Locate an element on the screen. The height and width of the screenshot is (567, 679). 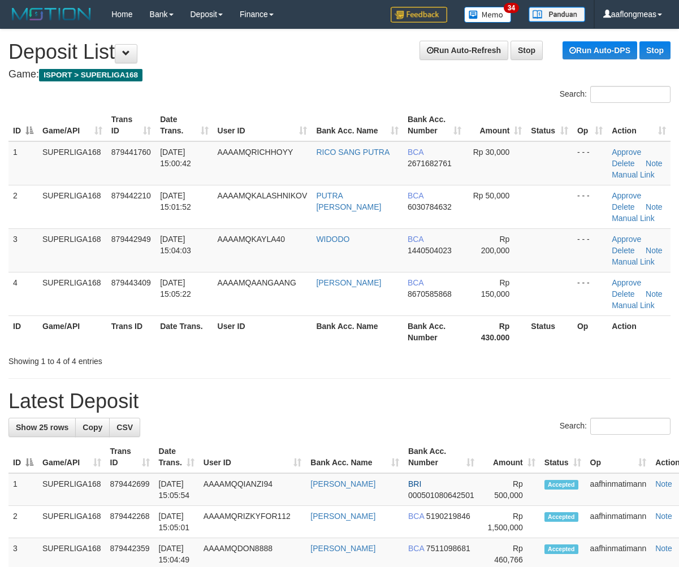
th: Bank Acc. Number: activate to sort column ascending is located at coordinates (441, 457).